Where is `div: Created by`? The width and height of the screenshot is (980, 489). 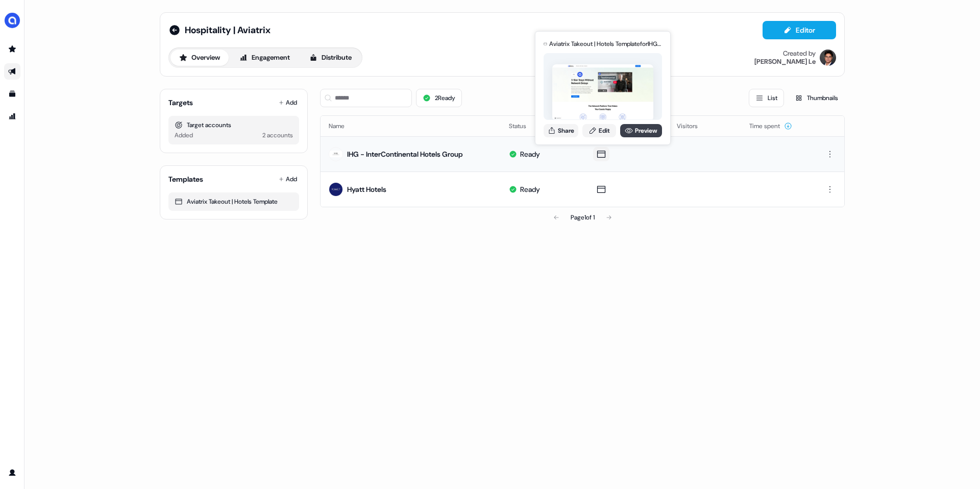 div: Created by is located at coordinates (799, 53).